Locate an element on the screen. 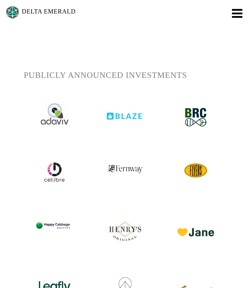 The width and height of the screenshot is (250, 288). button: Toggle navigation is located at coordinates (236, 12).